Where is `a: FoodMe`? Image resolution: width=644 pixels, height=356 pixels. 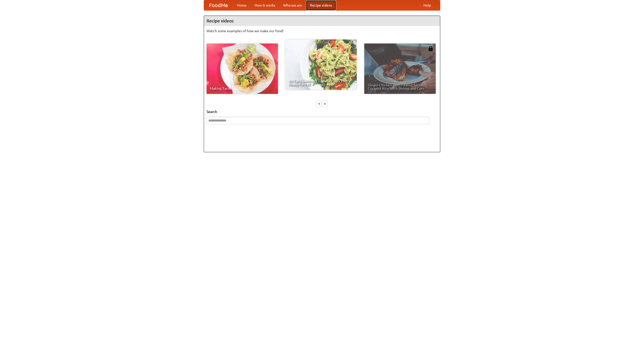 a: FoodMe is located at coordinates (218, 5).